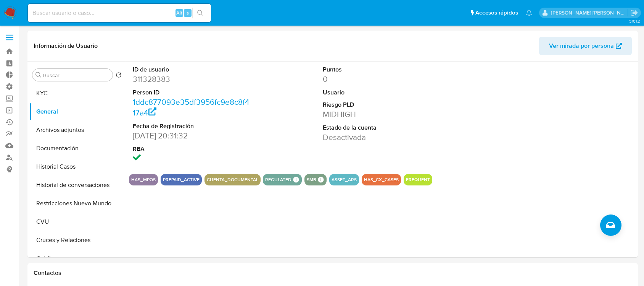 The image size is (644, 286). I want to click on button: Volver al orden por defecto, so click(119, 76).